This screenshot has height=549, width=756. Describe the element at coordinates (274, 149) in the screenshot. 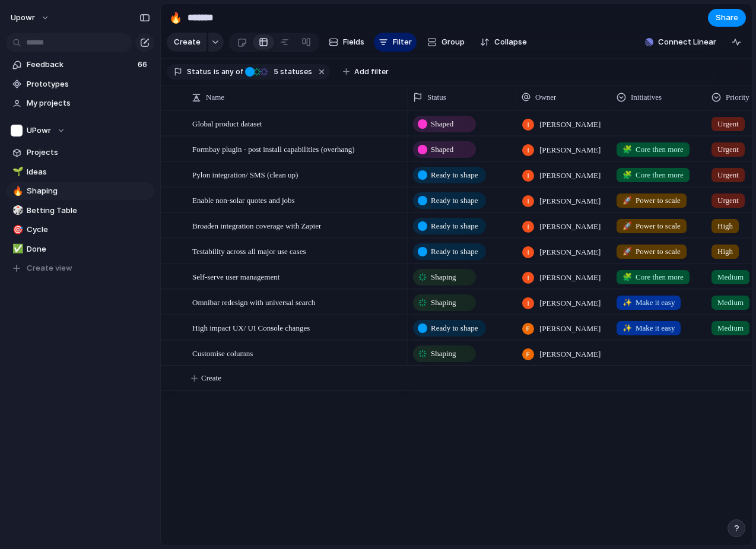

I see `span: Formbay plugin - post install capabilities (overhang)` at that location.